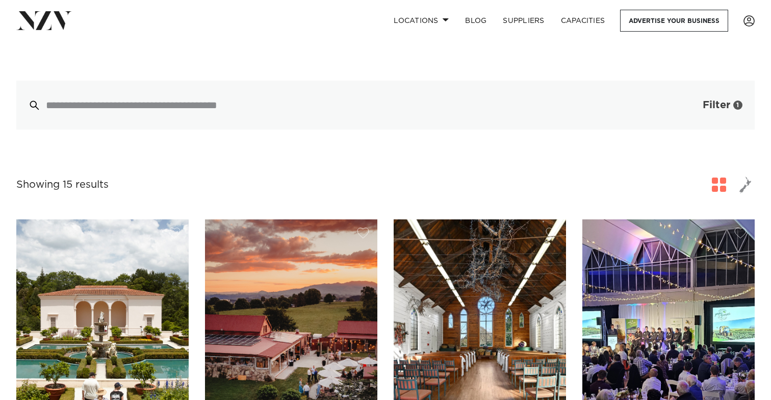 The width and height of the screenshot is (771, 400). Describe the element at coordinates (583, 20) in the screenshot. I see `a: Capacities` at that location.